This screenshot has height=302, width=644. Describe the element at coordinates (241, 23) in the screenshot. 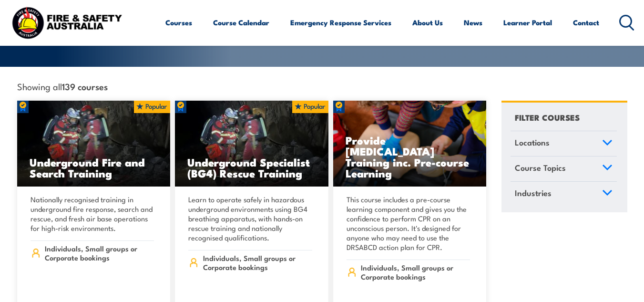

I see `a: Course Calendar` at that location.